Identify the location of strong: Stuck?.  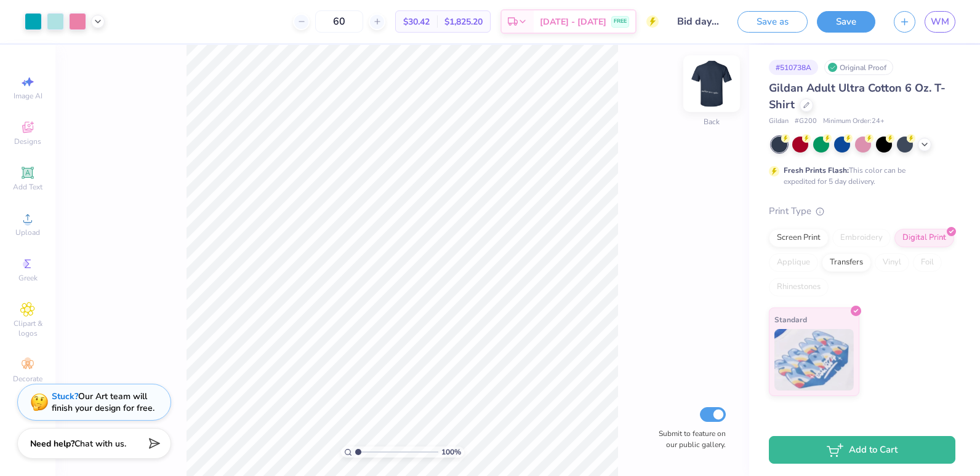
(65, 396).